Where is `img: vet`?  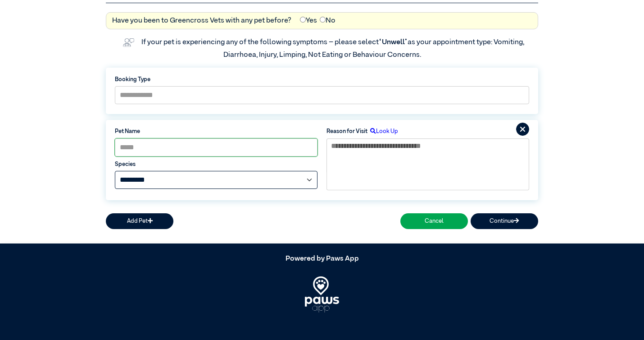 img: vet is located at coordinates (128, 42).